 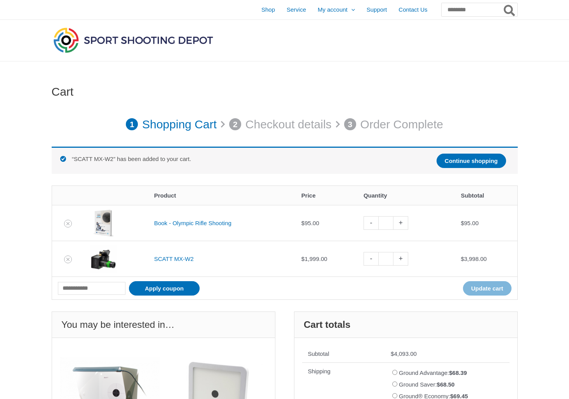 I want to click on a: SCATT MX-W2, so click(x=174, y=258).